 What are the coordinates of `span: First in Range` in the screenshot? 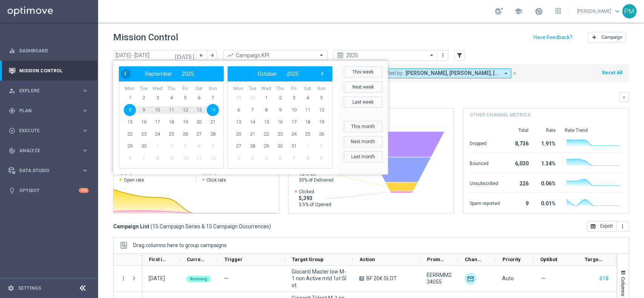 It's located at (158, 259).